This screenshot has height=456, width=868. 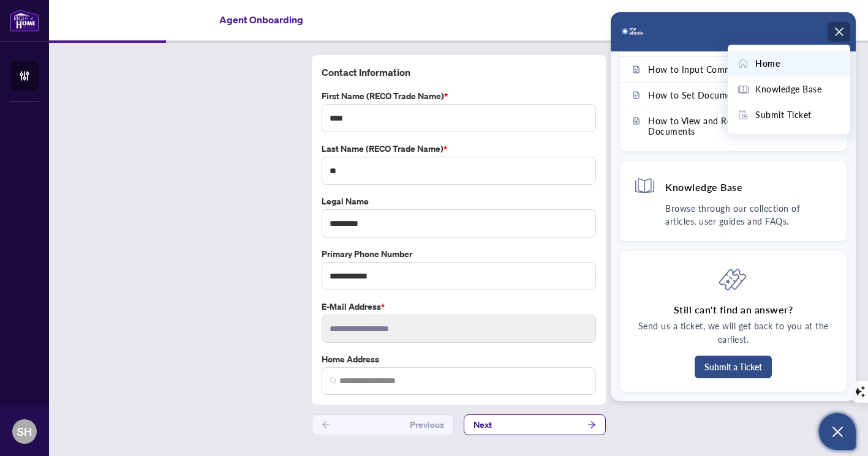 I want to click on p: Browse through our collection of articles, user guides and FAQs., so click(x=749, y=215).